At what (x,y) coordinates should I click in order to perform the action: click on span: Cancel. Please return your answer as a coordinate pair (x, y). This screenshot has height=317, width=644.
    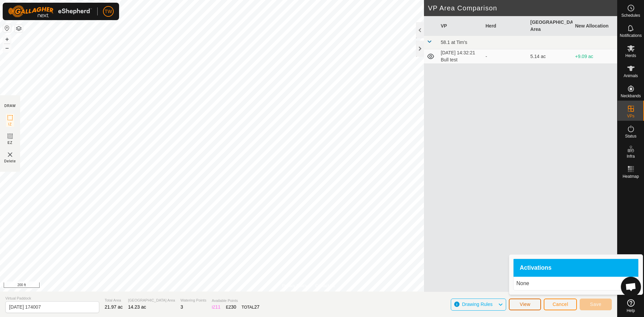
    Looking at the image, I should click on (560, 304).